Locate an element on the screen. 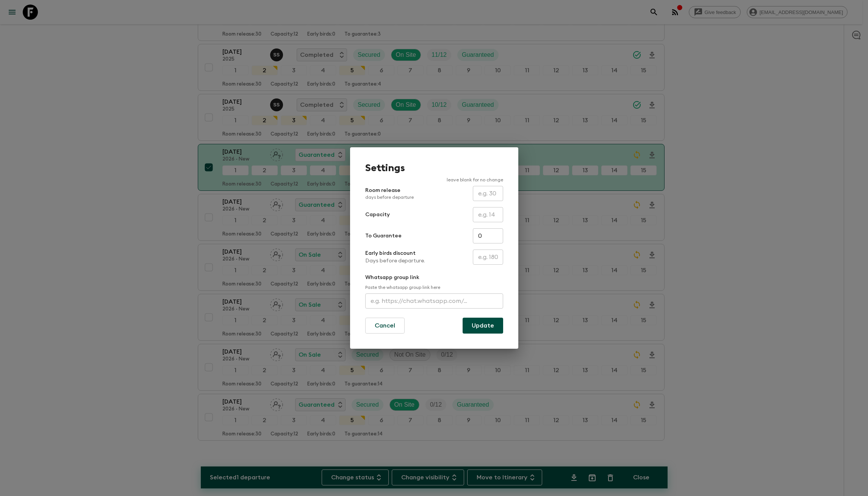 The height and width of the screenshot is (496, 868). p: Capacity is located at coordinates (377, 215).